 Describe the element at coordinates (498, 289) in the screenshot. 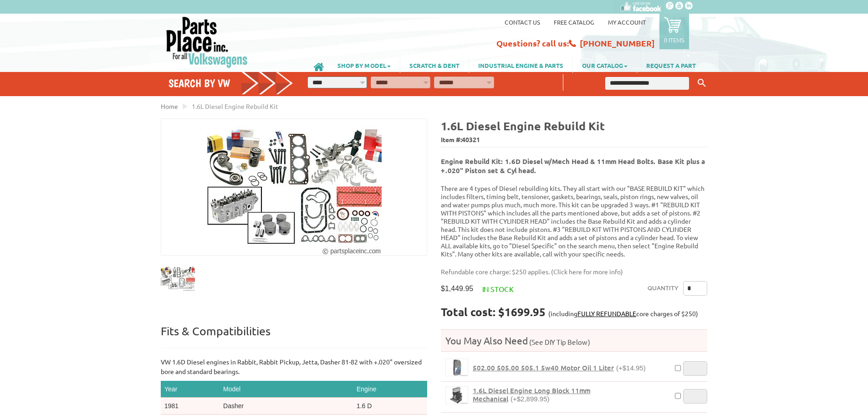

I see `span: In stock` at that location.